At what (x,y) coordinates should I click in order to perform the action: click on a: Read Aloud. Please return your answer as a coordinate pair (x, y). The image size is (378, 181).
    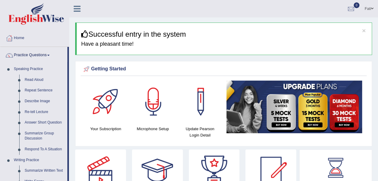
    Looking at the image, I should click on (45, 80).